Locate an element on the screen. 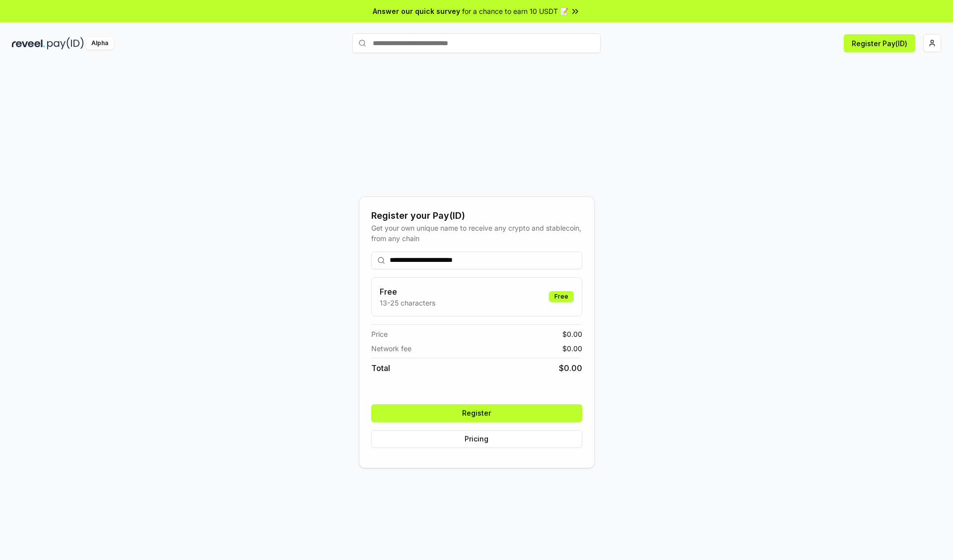 This screenshot has width=953, height=560. div: Alpha is located at coordinates (100, 43).